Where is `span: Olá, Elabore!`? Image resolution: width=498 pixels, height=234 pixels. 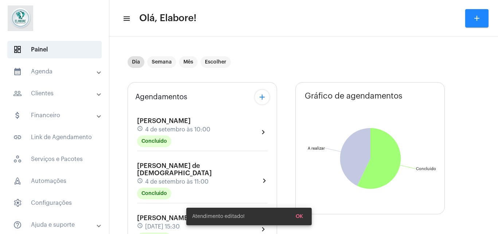
span: Olá, Elabore! is located at coordinates (168, 18).